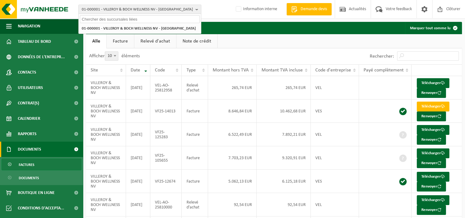  What do you see at coordinates (27, 72) in the screenshot?
I see `span: Contacts` at bounding box center [27, 72].